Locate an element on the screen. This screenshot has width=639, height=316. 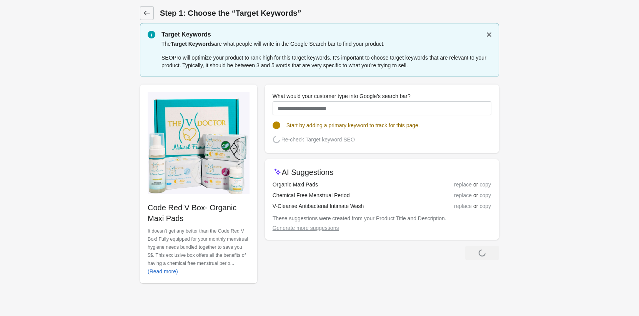
label: What would your customer type into Google's search bar? is located at coordinates (341, 96).